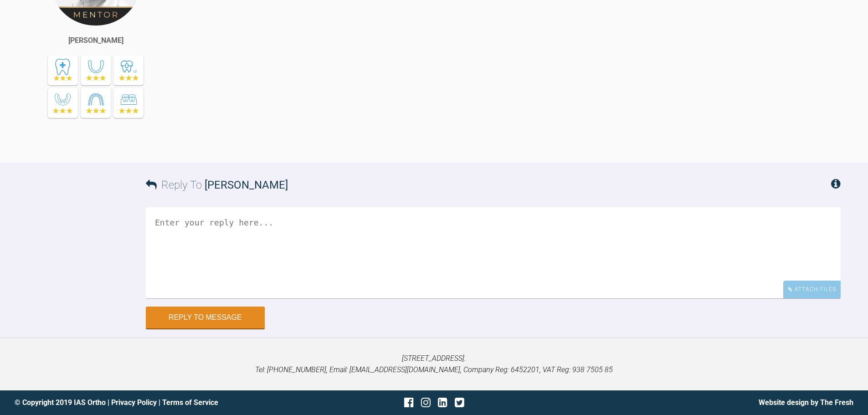 The image size is (868, 415). What do you see at coordinates (155, 403) in the screenshot?
I see `div: © Copyright 2019 IAS Ortho | |` at bounding box center [155, 403].